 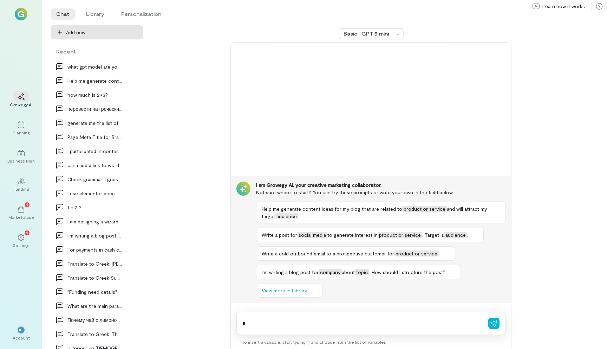 What do you see at coordinates (21, 241) in the screenshot?
I see `a: Settings` at bounding box center [21, 241].